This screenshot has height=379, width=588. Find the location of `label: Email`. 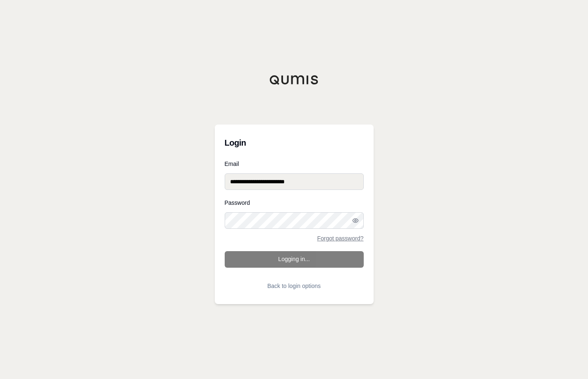

label: Email is located at coordinates (294, 164).